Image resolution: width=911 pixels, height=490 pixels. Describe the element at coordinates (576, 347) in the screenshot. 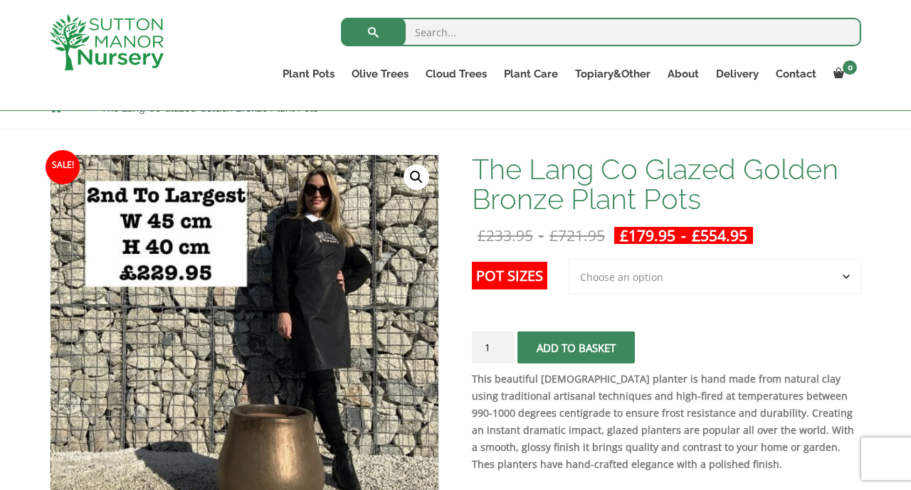

I see `button: Add to basket` at that location.